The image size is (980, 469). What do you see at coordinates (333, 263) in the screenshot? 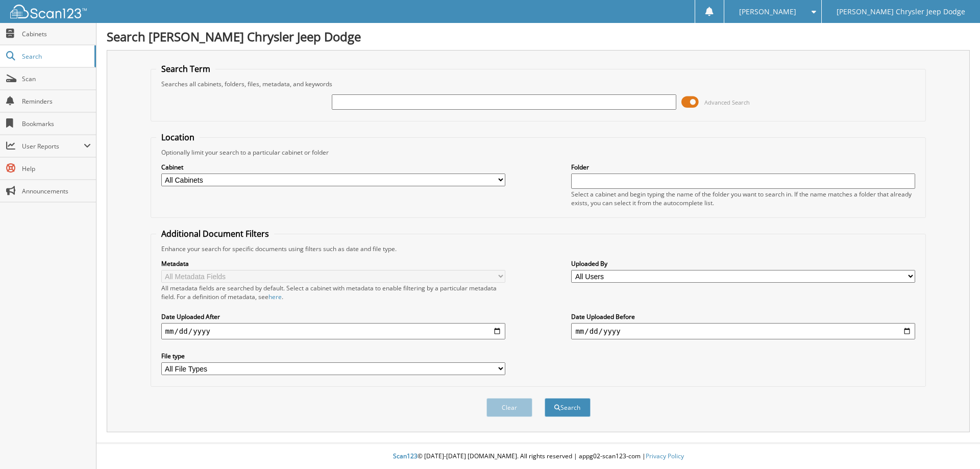
I see `label: Metadata` at bounding box center [333, 263].